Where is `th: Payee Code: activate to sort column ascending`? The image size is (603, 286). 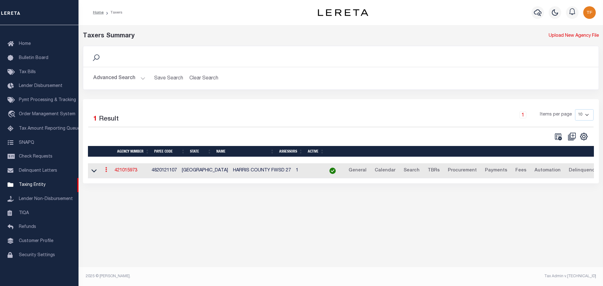
th: Payee Code: activate to sort column ascending is located at coordinates (170, 151).